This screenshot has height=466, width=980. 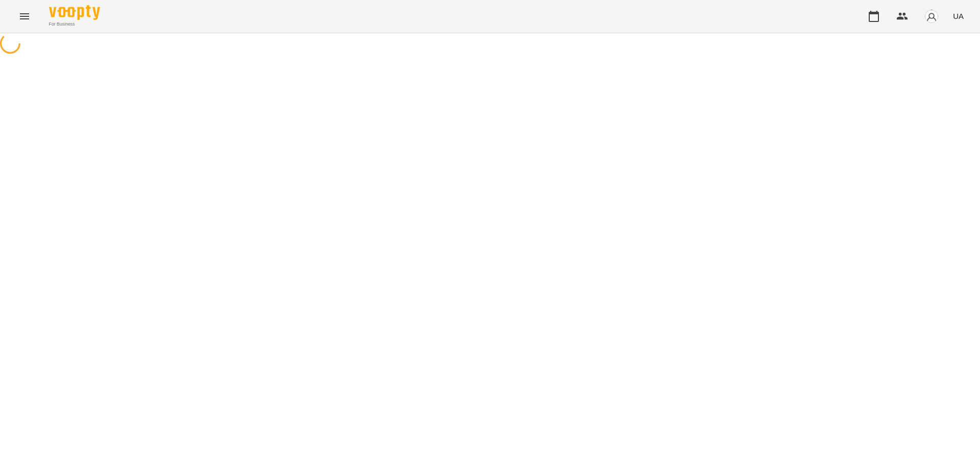 I want to click on span: For Business, so click(x=74, y=24).